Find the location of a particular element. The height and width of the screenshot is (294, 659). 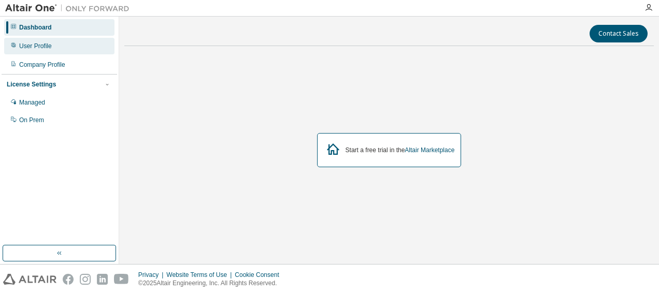

button: Contact Sales is located at coordinates (618, 34).